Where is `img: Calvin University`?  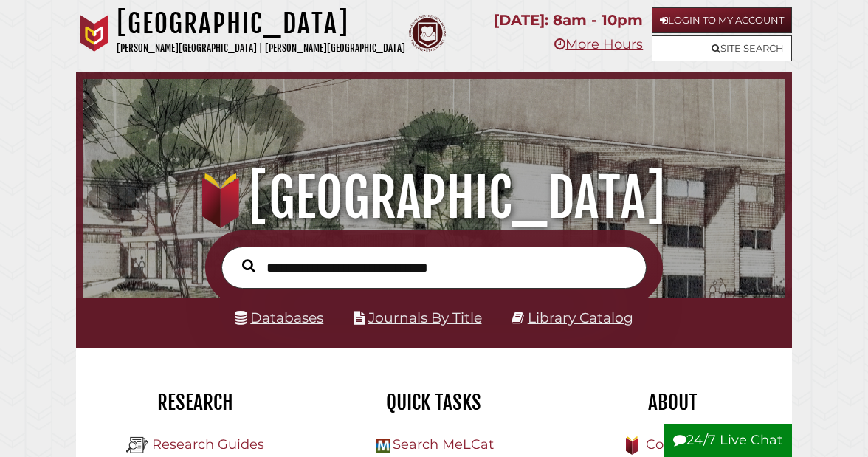
img: Calvin University is located at coordinates (95, 33).